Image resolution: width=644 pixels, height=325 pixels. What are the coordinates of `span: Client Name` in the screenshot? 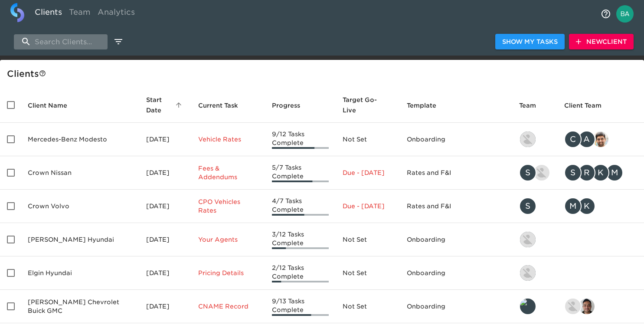 It's located at (53, 105).